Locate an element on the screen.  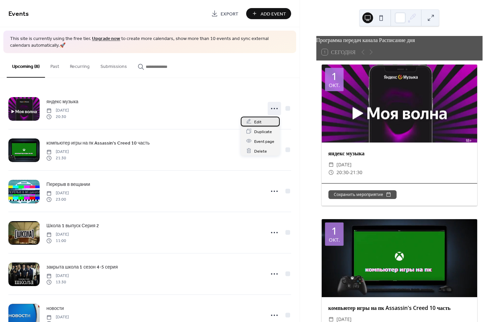
div: Программа передач канала Расписание дня is located at coordinates (399, 40).